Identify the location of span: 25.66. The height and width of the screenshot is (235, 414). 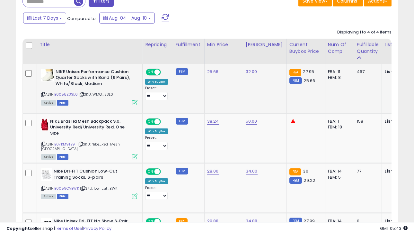
(310, 80).